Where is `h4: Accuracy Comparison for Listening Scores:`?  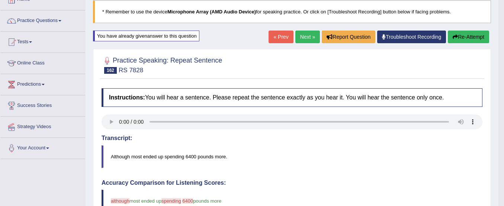 h4: Accuracy Comparison for Listening Scores: is located at coordinates (292, 183).